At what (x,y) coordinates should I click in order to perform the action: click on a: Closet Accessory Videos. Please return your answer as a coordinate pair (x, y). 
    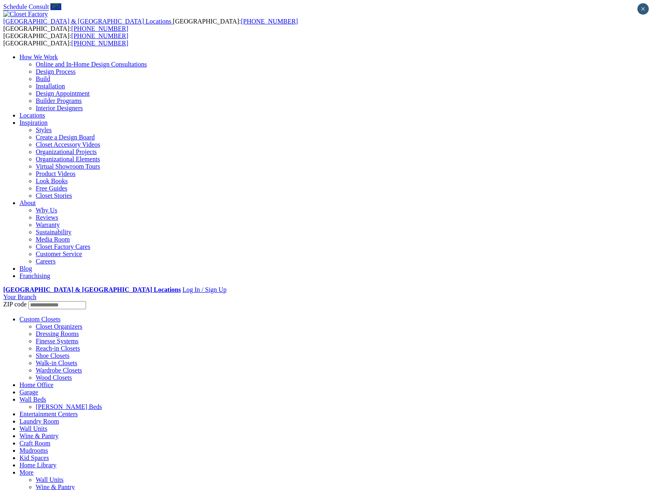
    Looking at the image, I should click on (68, 144).